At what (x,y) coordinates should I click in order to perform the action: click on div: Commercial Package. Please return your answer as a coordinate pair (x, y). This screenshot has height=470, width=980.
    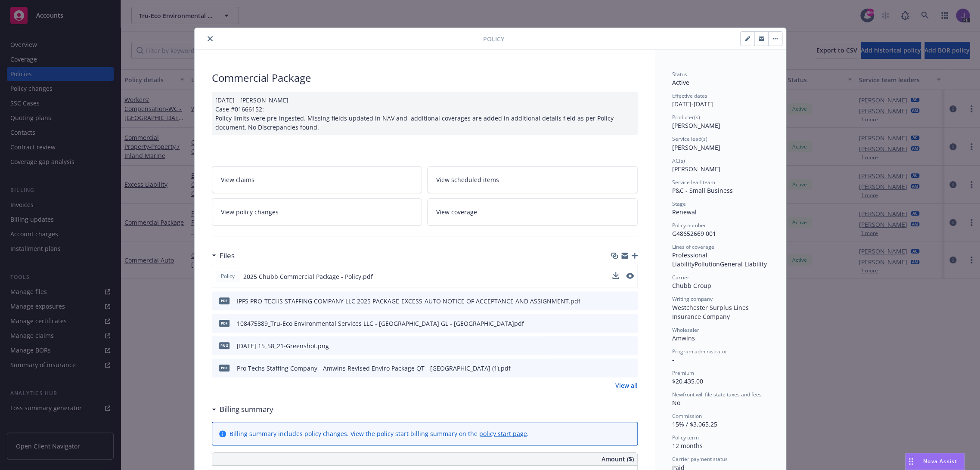
    Looking at the image, I should click on (424, 78).